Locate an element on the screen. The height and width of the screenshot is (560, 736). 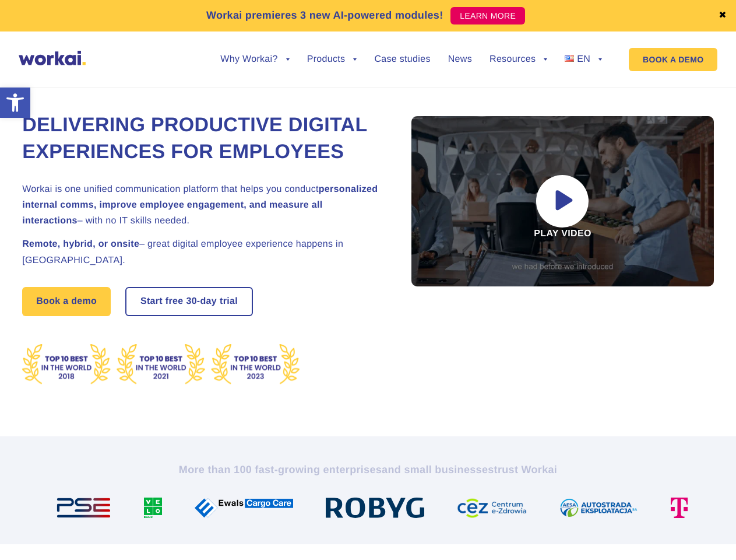
a: Why Workai? is located at coordinates (254, 60).